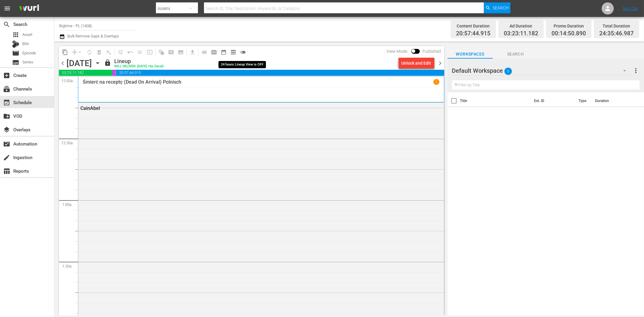 The image size is (644, 317). Describe the element at coordinates (243, 52) in the screenshot. I see `span: toggle_off` at that location.